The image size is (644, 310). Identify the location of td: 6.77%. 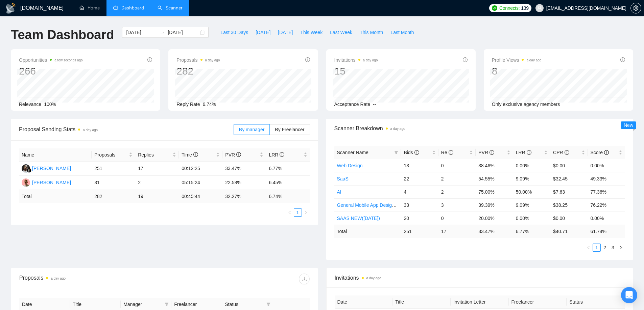
(288, 169).